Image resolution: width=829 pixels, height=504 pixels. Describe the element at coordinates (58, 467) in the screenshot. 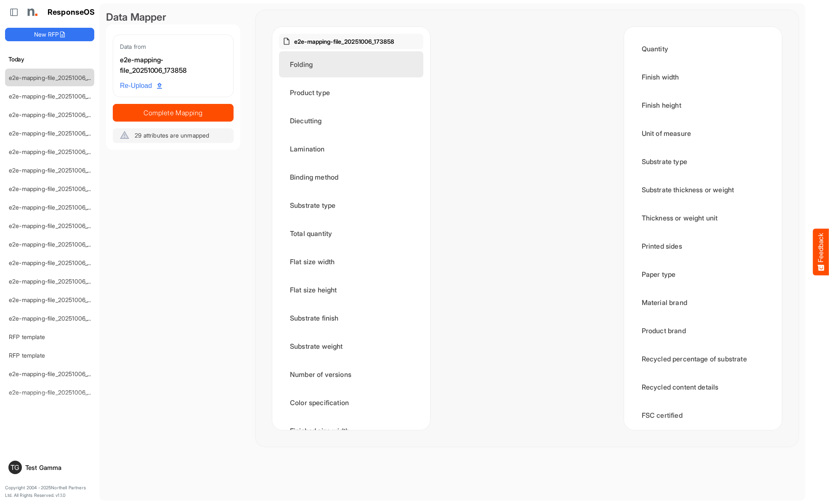

I see `div: Test Gamma` at that location.